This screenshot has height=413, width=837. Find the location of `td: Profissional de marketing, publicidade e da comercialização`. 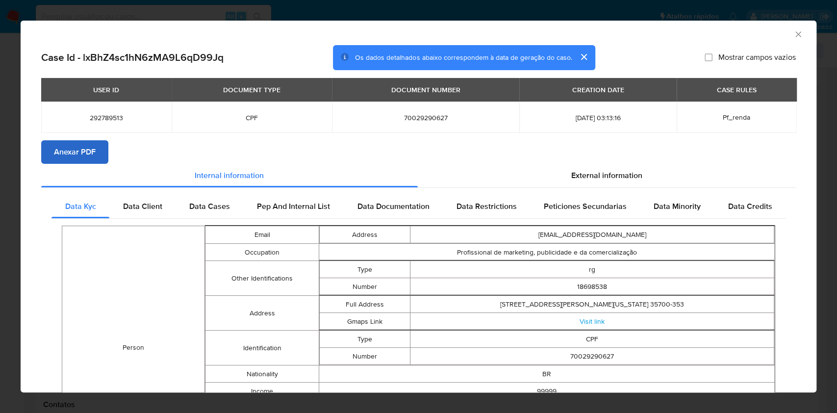

td: Profissional de marketing, publicidade e da comercialização is located at coordinates (547, 252).